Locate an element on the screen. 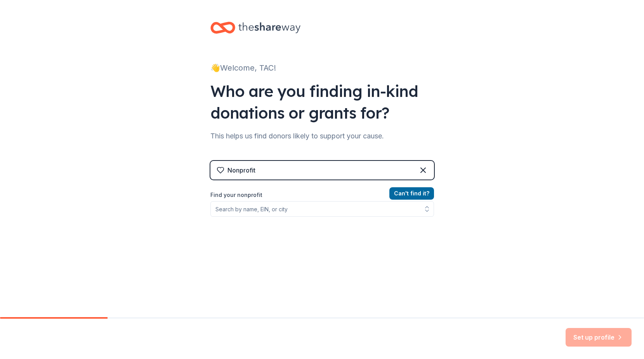 The image size is (644, 359). input: Search by name, EIN, or city is located at coordinates (322, 209).